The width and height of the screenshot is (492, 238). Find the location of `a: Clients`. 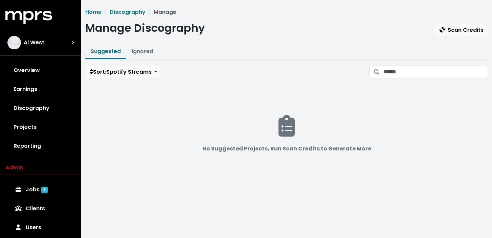

a: Clients is located at coordinates (41, 209).